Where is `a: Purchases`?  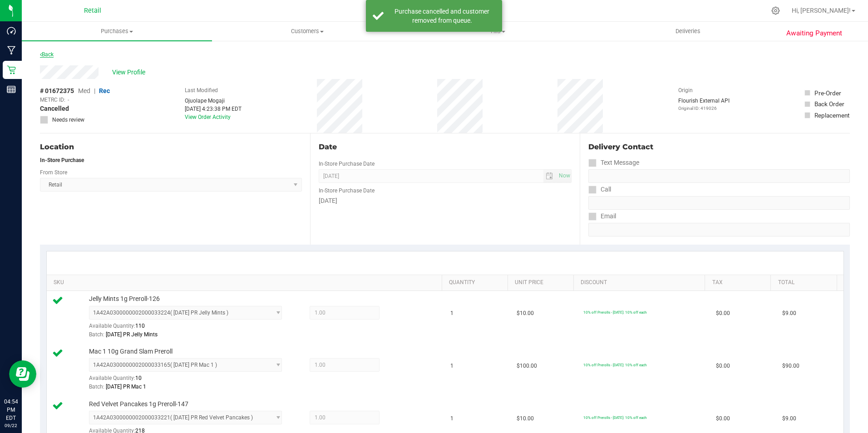 a: Purchases is located at coordinates (117, 31).